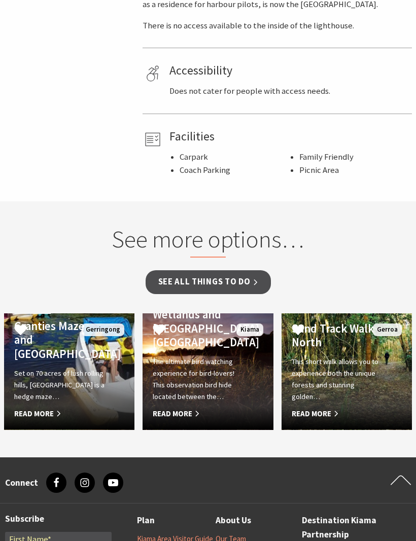 Image resolution: width=416 pixels, height=541 pixels. Describe the element at coordinates (250, 330) in the screenshot. I see `span: Kiama` at that location.